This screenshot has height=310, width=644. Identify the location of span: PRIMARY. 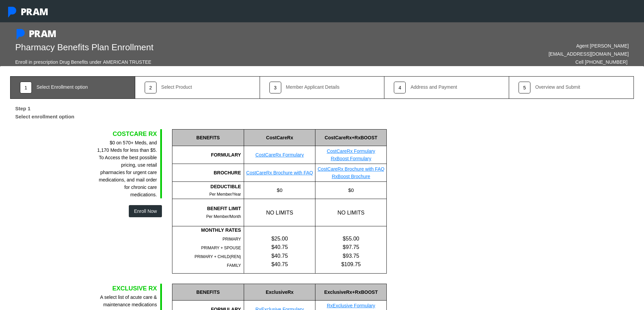
(231, 239).